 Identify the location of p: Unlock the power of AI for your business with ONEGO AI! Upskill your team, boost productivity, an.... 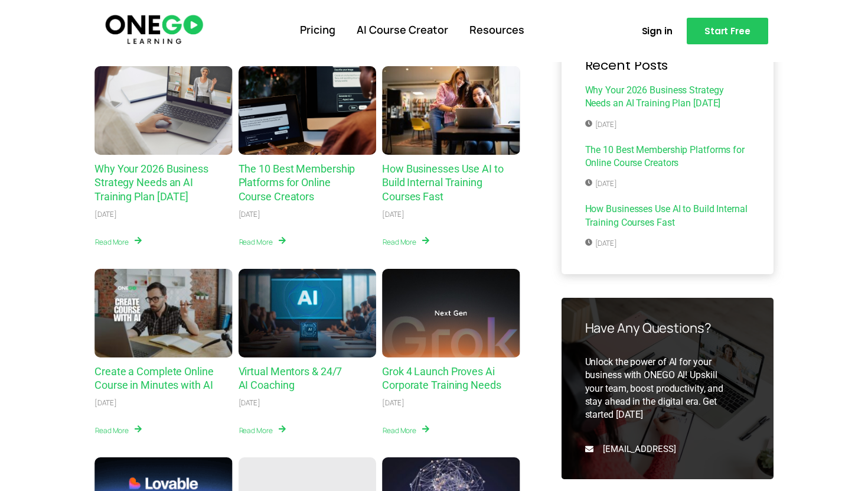
(668, 388).